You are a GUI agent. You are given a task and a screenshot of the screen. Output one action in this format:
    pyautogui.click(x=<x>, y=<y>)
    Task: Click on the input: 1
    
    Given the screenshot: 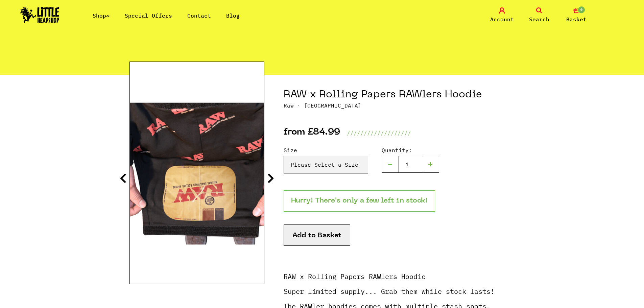 What is the action you would take?
    pyautogui.click(x=411, y=165)
    